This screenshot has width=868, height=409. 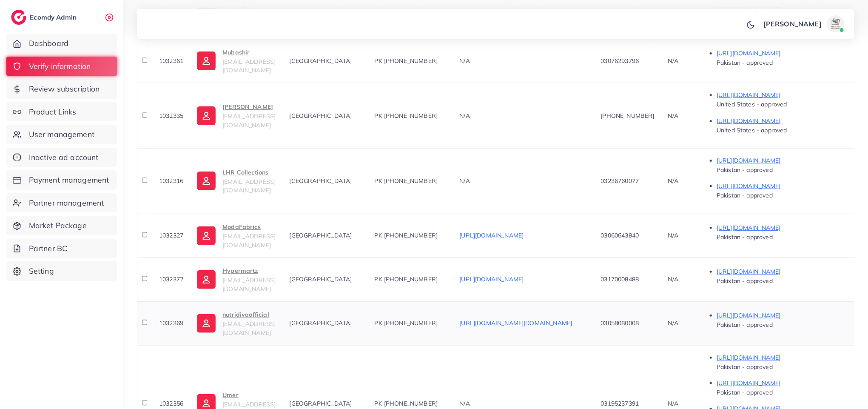 I want to click on span: 1032316, so click(x=171, y=180).